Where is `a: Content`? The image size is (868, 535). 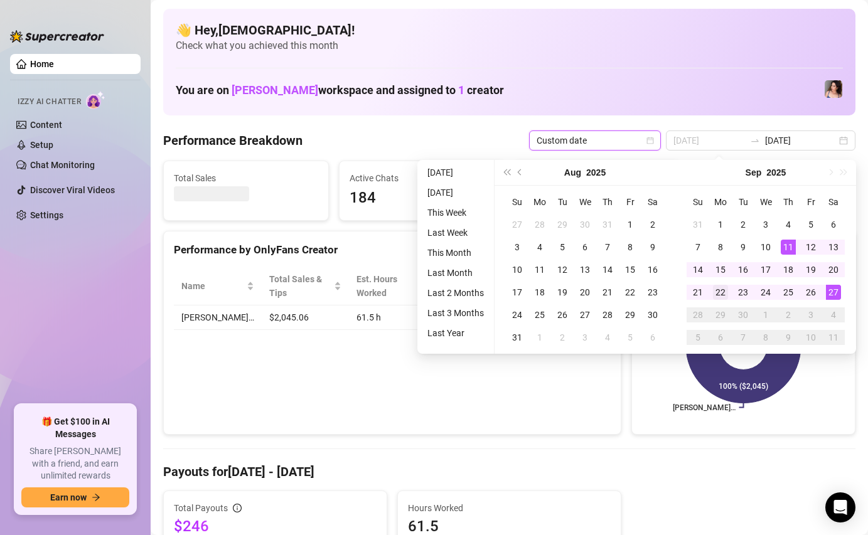
a: Content is located at coordinates (46, 125).